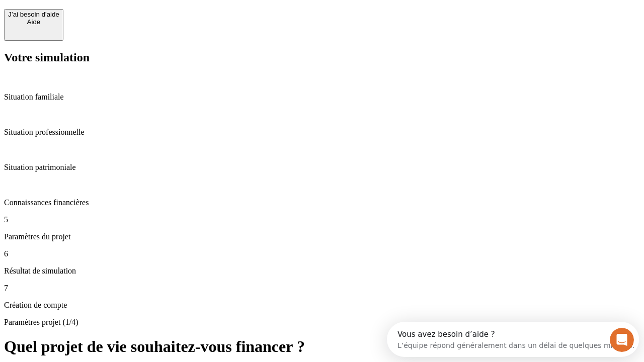 Image resolution: width=644 pixels, height=362 pixels. Describe the element at coordinates (322, 97) in the screenshot. I see `p: Situation familiale` at that location.